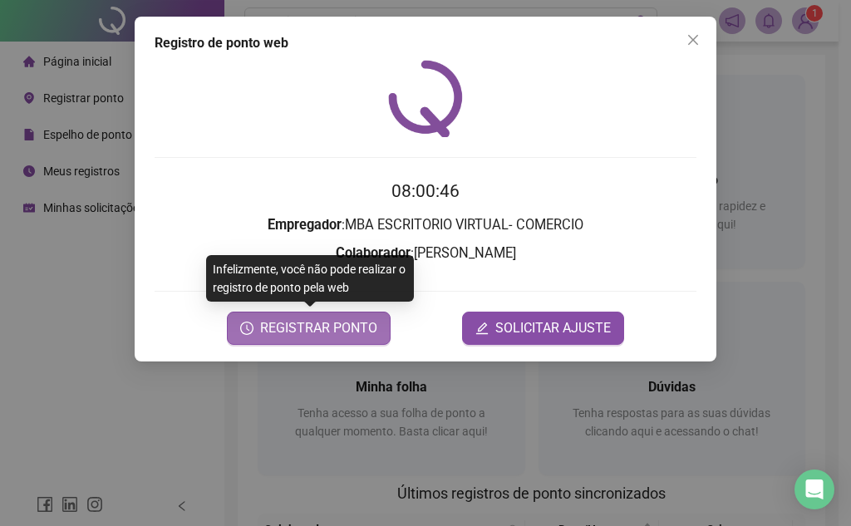  What do you see at coordinates (308, 328) in the screenshot?
I see `button: REGISTRAR PONTO` at bounding box center [308, 328].